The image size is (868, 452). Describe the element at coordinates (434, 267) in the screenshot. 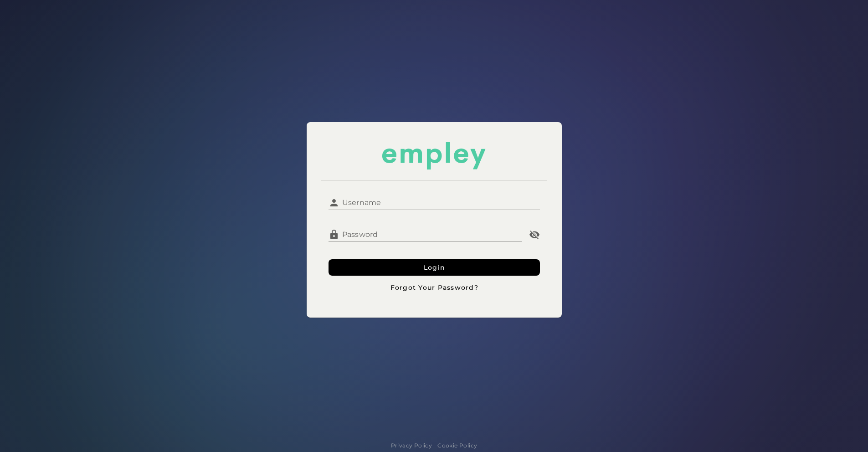

I see `span: Login` at that location.